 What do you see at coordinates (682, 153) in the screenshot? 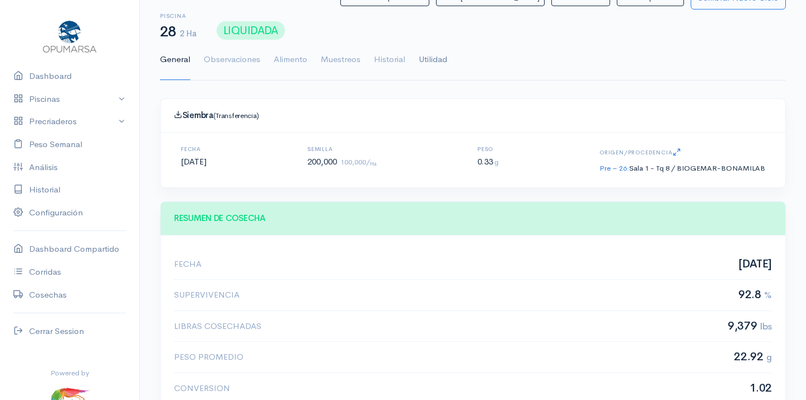
I see `h6: Origen/Procedencia` at bounding box center [682, 153].